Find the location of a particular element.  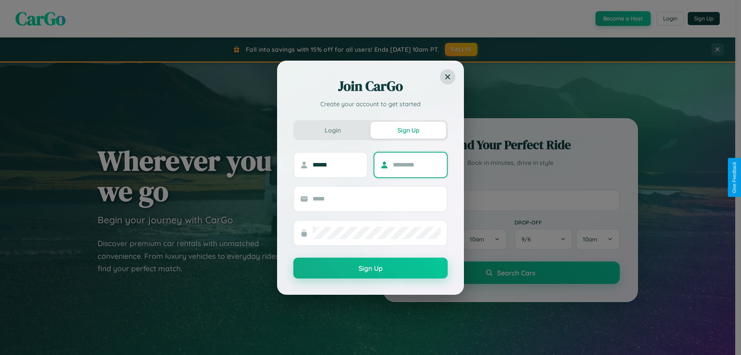

button: Login is located at coordinates (333, 130).